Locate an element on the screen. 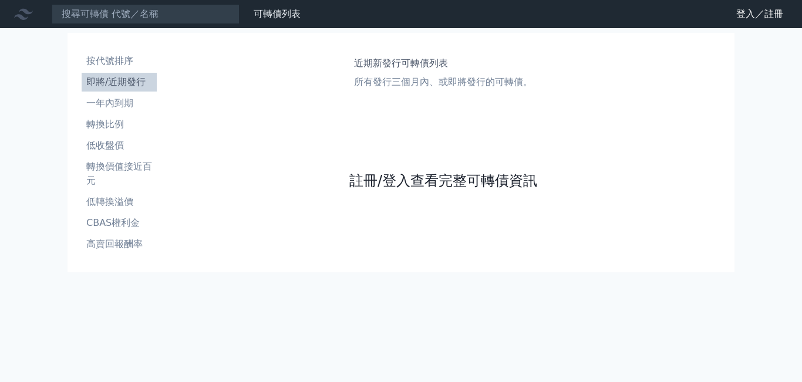 The width and height of the screenshot is (802, 382). a: 可轉債列表 is located at coordinates (277, 14).